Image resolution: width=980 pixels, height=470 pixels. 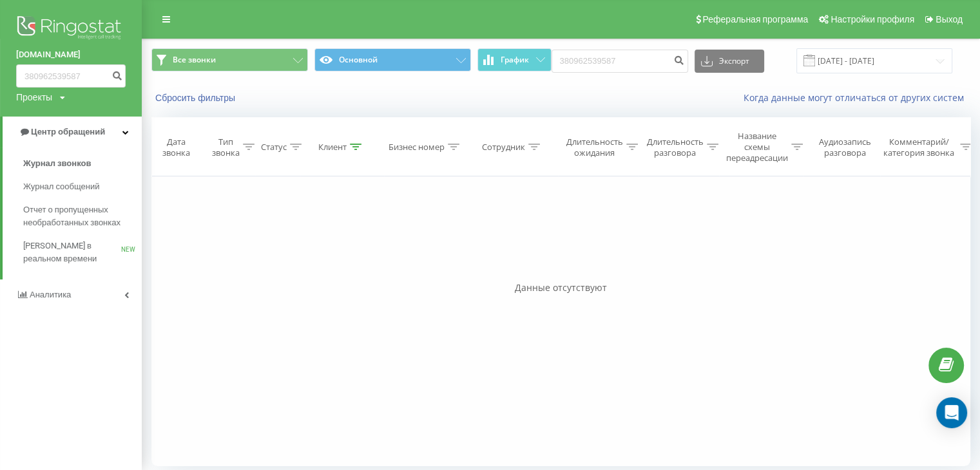 What do you see at coordinates (514, 60) in the screenshot?
I see `button: График` at bounding box center [514, 60].